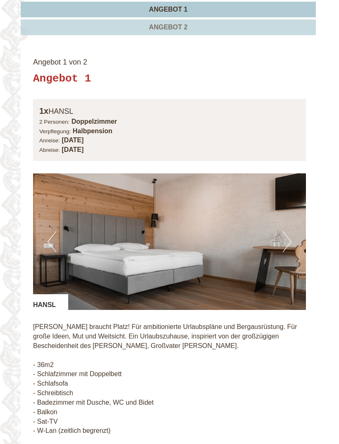 The width and height of the screenshot is (339, 444). What do you see at coordinates (50, 150) in the screenshot?
I see `small: Abreise:` at bounding box center [50, 150].